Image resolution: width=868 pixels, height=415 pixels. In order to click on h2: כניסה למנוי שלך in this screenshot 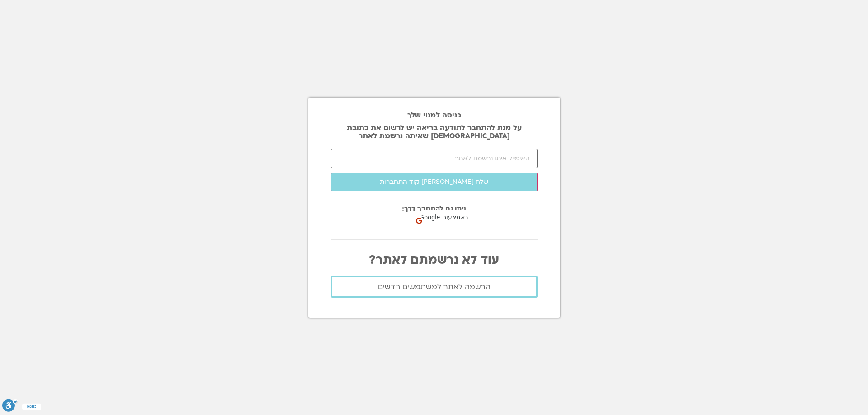, I will do `click(434, 115)`.